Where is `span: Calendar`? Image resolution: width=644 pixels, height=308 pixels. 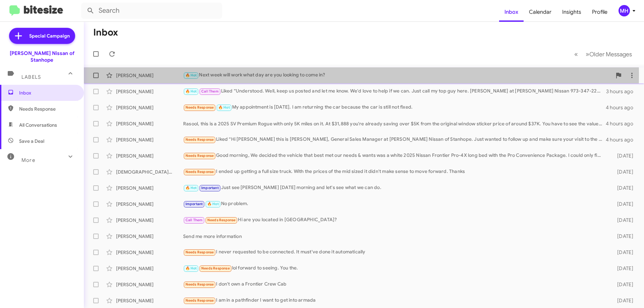 span: Calendar is located at coordinates (540, 12).